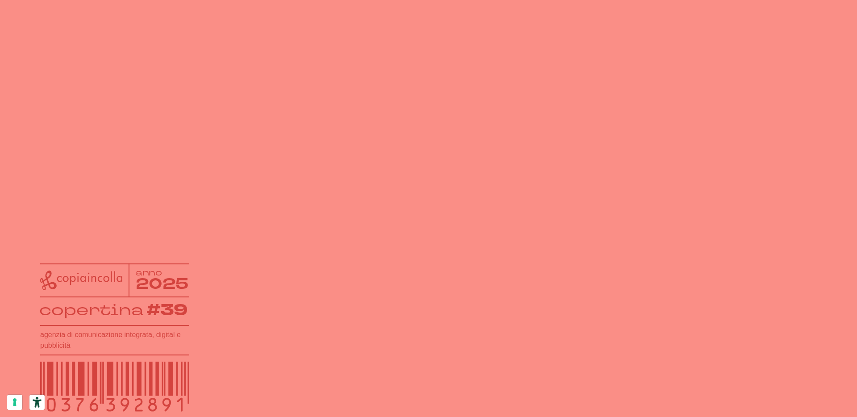 Image resolution: width=857 pixels, height=417 pixels. What do you see at coordinates (168, 310) in the screenshot?
I see `tspan: #39` at bounding box center [168, 310].